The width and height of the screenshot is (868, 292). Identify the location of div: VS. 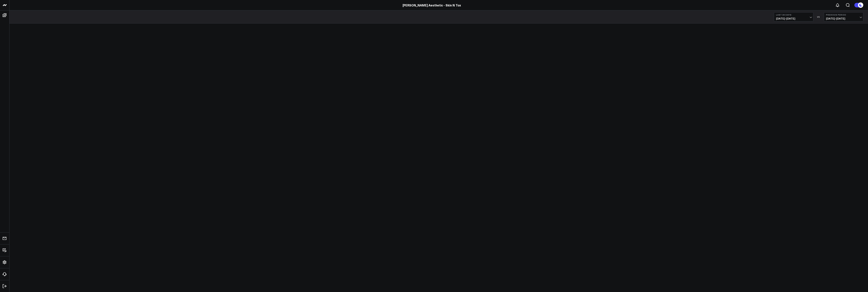
(818, 17).